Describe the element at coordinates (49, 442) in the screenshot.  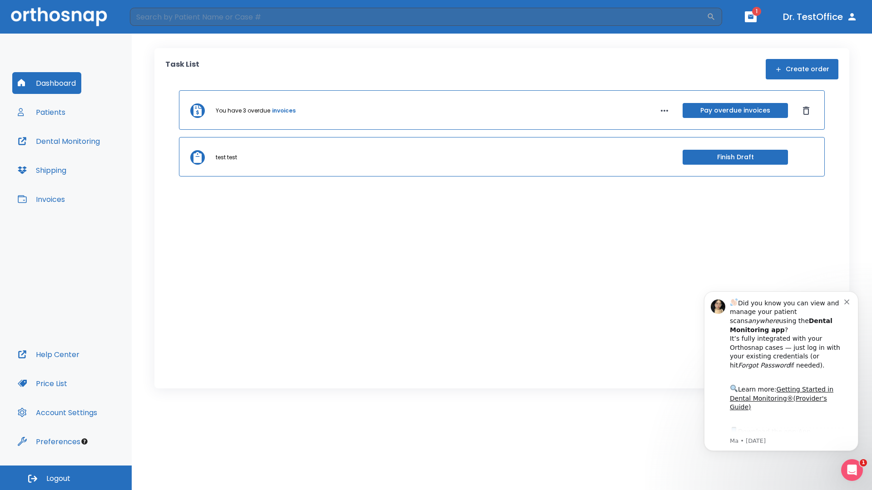
I see `button: Preferences` at that location.